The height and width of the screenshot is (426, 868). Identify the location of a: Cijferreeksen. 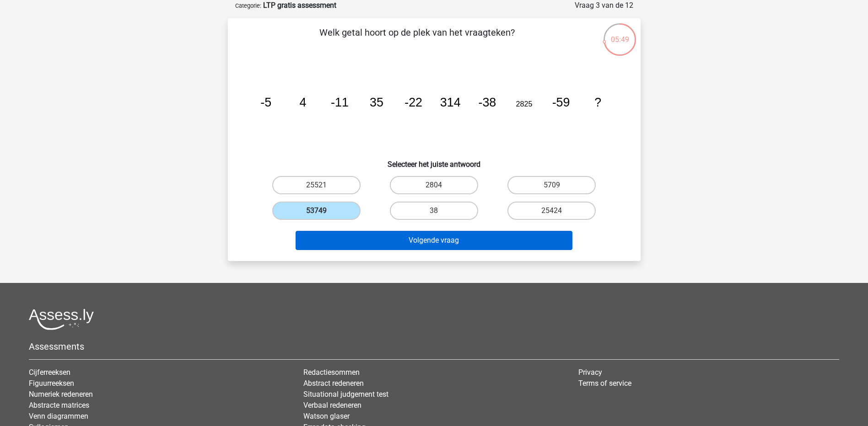
(50, 373).